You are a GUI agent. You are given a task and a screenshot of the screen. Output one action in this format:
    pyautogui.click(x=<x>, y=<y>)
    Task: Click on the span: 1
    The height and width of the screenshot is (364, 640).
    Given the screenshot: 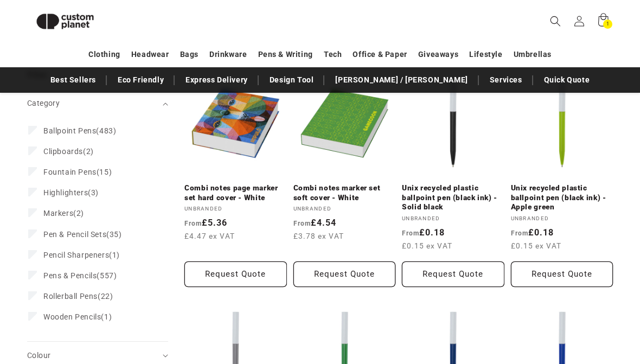 What is the action you would take?
    pyautogui.click(x=608, y=24)
    